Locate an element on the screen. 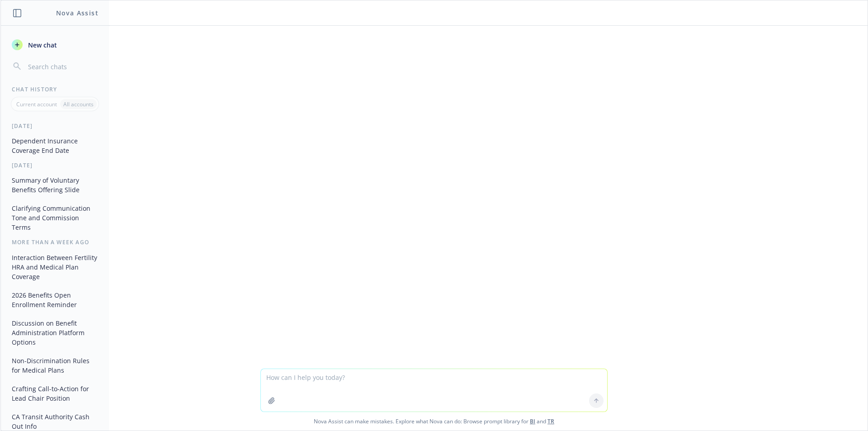 The height and width of the screenshot is (431, 868). div: More than a week ago is located at coordinates (55, 242).